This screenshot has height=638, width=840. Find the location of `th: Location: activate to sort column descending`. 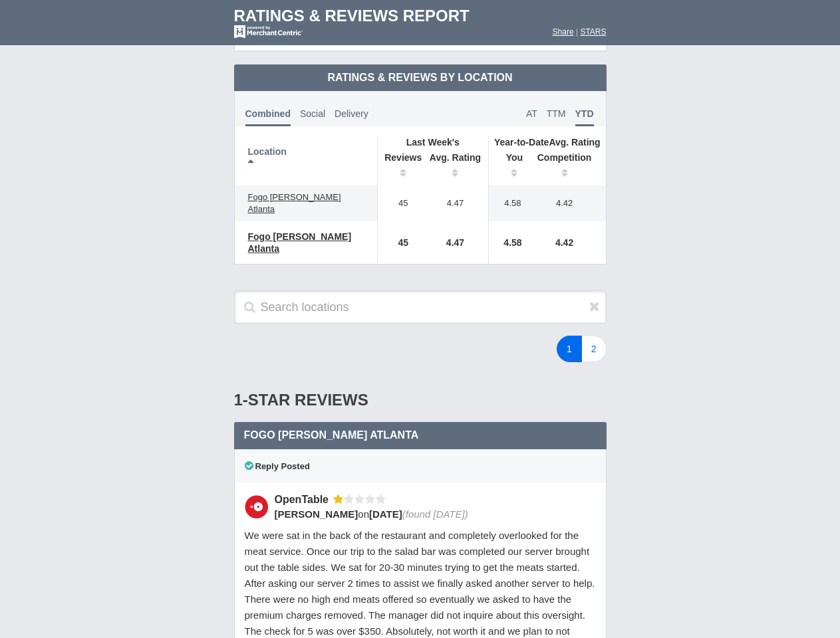

th: Location: activate to sort column descending is located at coordinates (306, 161).